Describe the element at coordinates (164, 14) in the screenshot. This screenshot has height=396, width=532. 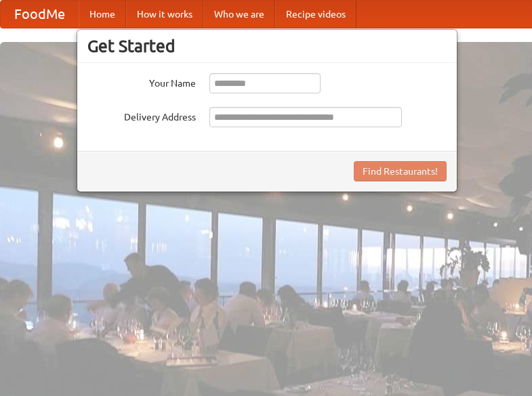
I see `a: How it works` at that location.